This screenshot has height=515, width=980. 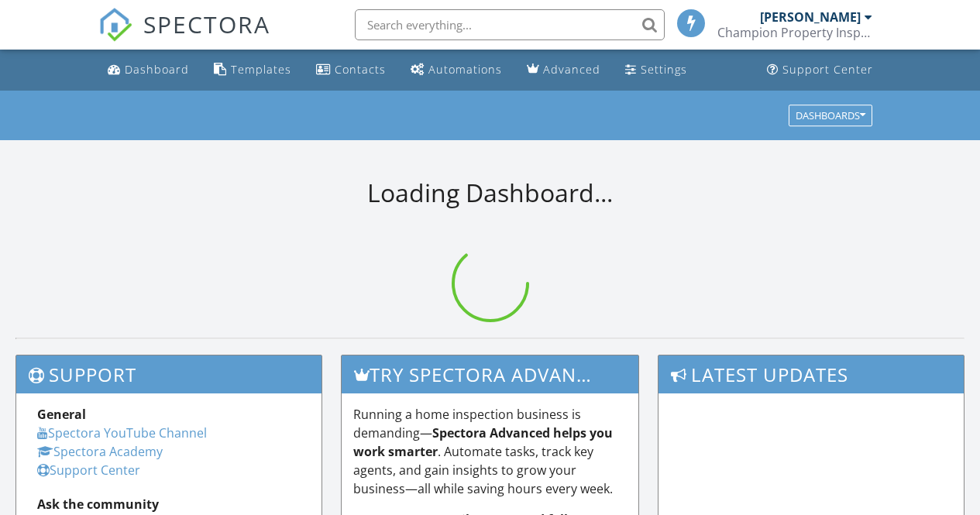 I want to click on div: Automations, so click(x=465, y=69).